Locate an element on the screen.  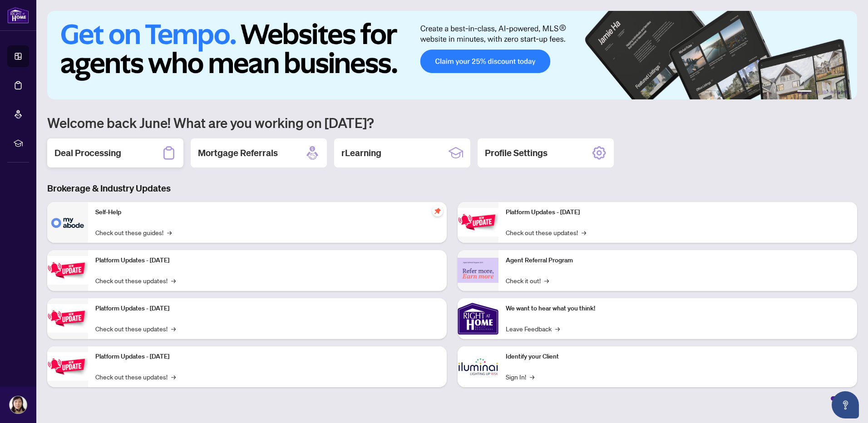
img: Slide 0 is located at coordinates (453, 55).